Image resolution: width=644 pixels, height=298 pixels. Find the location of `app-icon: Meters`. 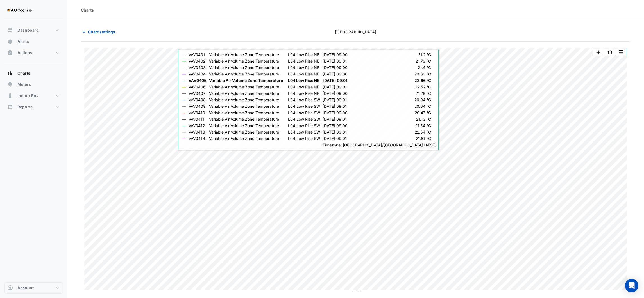

app-icon: Meters is located at coordinates (10, 84).